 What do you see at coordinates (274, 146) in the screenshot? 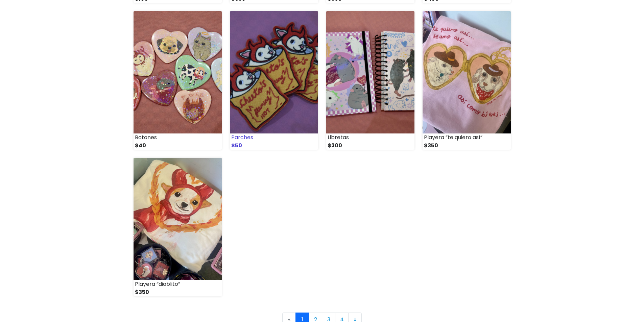
I see `div: $50` at bounding box center [274, 146].